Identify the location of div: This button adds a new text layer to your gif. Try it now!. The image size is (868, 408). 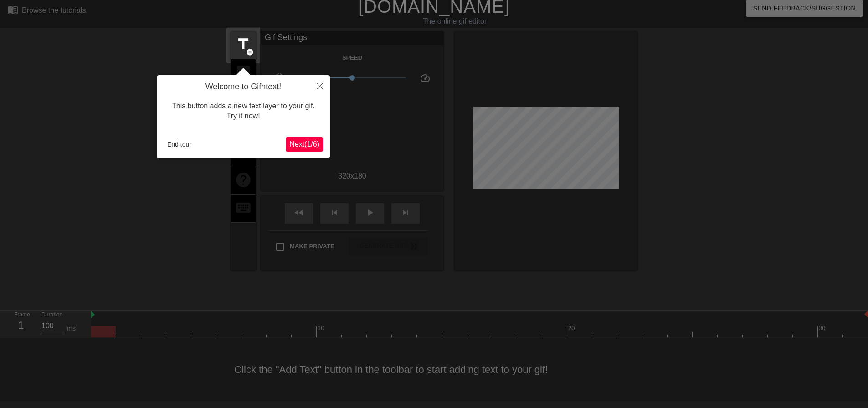
(243, 111).